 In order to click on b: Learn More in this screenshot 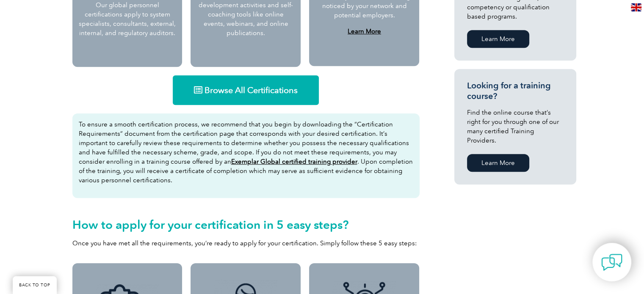, I will do `click(364, 31)`.